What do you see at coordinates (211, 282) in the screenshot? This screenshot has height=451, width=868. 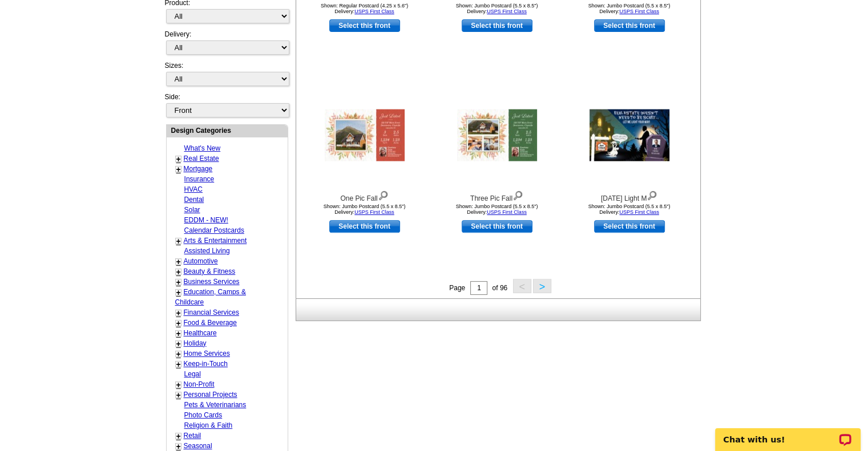 I see `a: Business Services` at bounding box center [211, 282].